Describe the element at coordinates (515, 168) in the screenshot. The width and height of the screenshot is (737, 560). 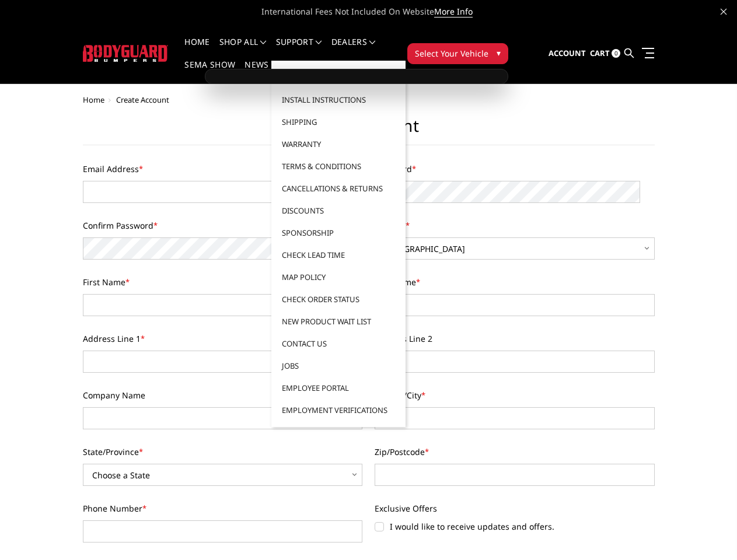
I see `label: Password` at that location.